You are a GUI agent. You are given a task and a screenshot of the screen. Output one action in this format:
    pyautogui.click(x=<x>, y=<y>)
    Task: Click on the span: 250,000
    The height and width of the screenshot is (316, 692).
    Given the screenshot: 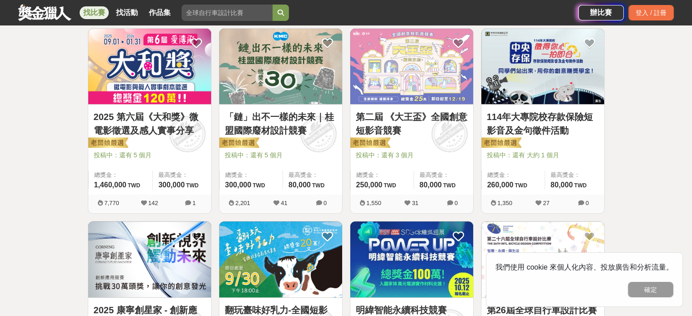 What is the action you would take?
    pyautogui.click(x=369, y=185)
    